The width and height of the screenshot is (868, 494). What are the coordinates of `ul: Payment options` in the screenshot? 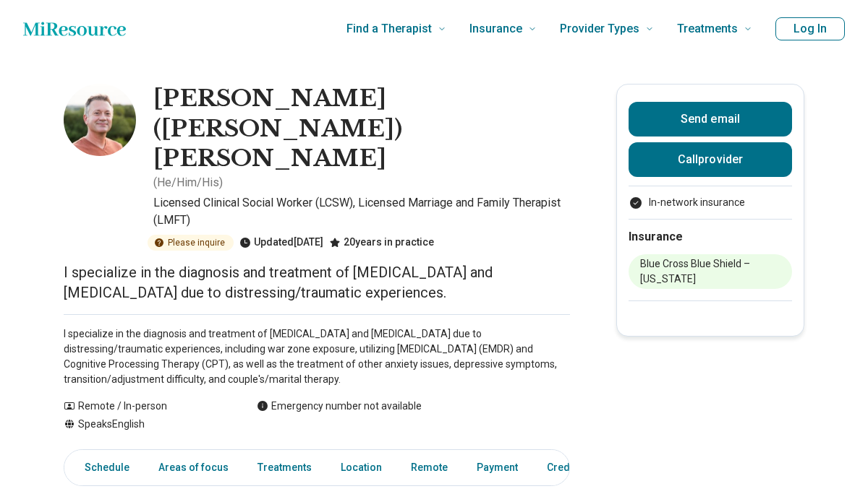 It's located at (710, 203).